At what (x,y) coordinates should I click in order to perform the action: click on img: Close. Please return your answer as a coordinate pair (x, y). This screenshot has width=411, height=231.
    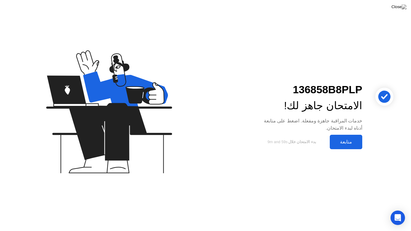
    Looking at the image, I should click on (399, 7).